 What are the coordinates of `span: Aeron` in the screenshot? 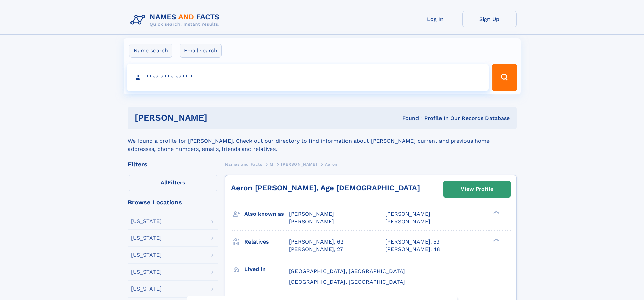 It's located at (331, 164).